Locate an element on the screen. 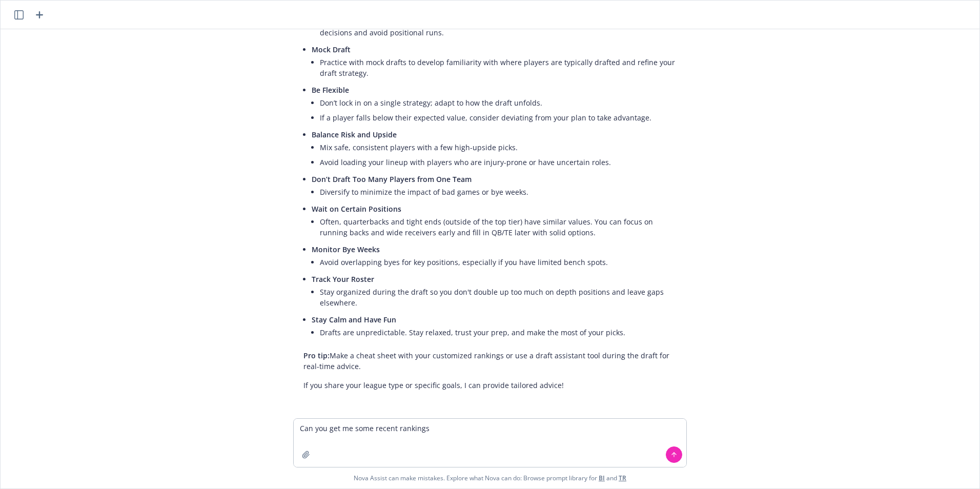 The width and height of the screenshot is (980, 489). span: Wait on Certain Positions is located at coordinates (356, 209).